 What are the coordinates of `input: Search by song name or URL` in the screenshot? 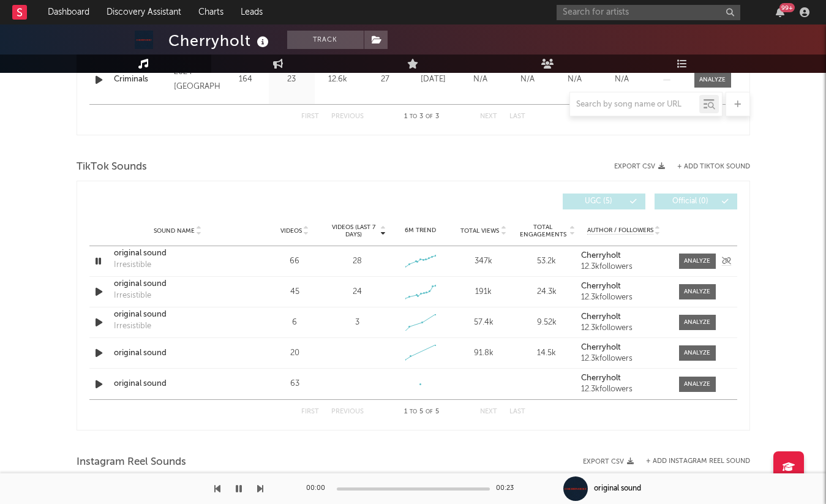 It's located at (634, 104).